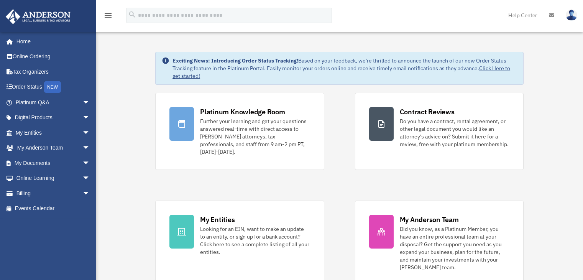 The width and height of the screenshot is (583, 280). Describe the element at coordinates (108, 16) in the screenshot. I see `a: menu` at that location.